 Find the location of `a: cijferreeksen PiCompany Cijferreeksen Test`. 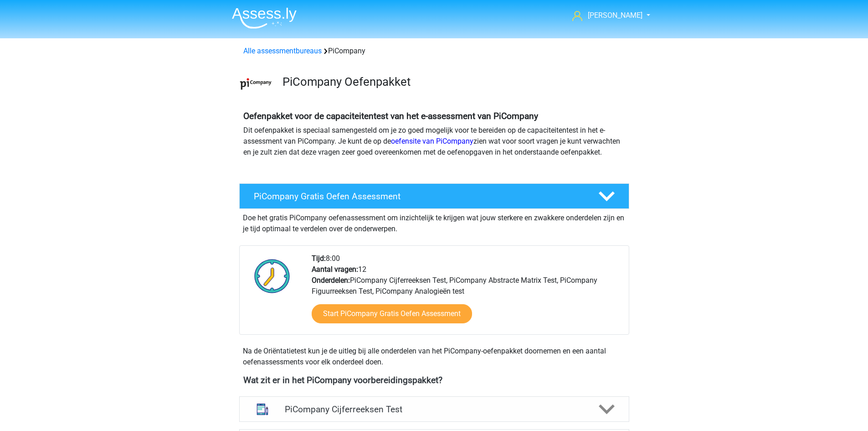

a: cijferreeksen PiCompany Cijferreeksen Test is located at coordinates (435, 409).